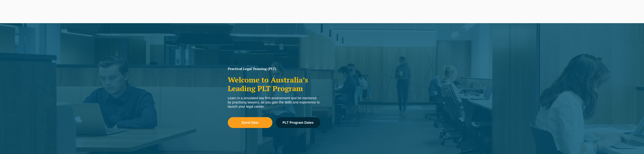 The width and height of the screenshot is (644, 154). Describe the element at coordinates (274, 84) in the screenshot. I see `h2: Welcome to Australia’s Leading PLT Program` at that location.